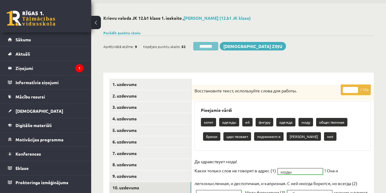  I want to click on p: подчиняются, so click(269, 137).